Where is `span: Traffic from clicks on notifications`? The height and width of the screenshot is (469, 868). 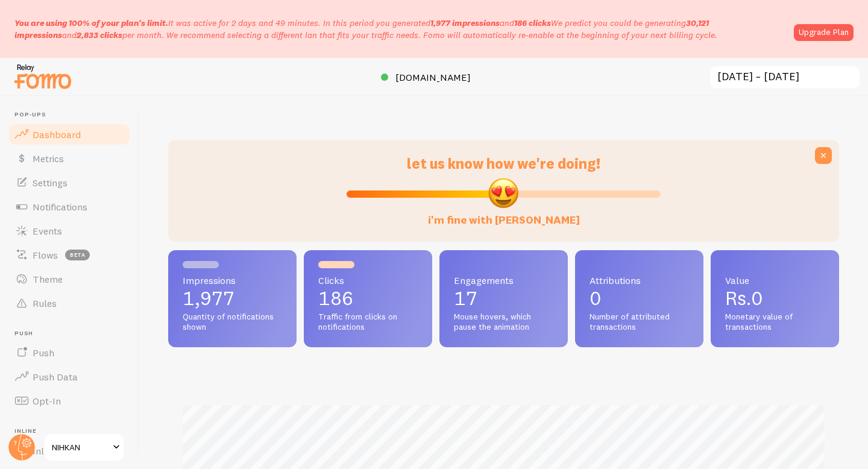 span: Traffic from clicks on notifications is located at coordinates (367, 322).